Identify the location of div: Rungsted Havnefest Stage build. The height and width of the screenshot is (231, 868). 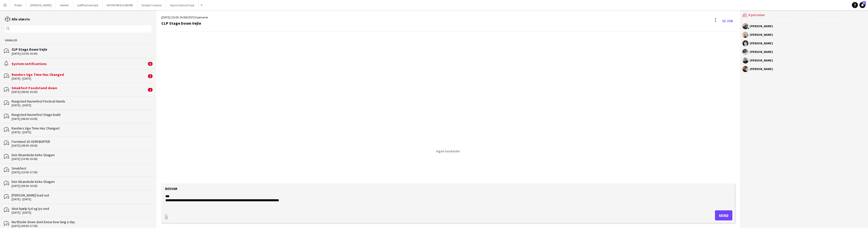
(81, 115).